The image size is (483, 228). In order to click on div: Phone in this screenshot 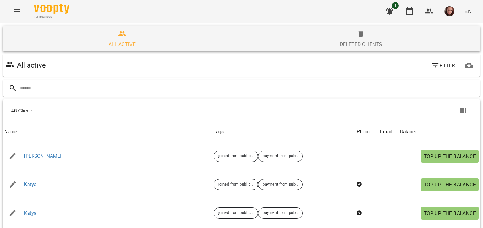, I will do `click(364, 132)`.